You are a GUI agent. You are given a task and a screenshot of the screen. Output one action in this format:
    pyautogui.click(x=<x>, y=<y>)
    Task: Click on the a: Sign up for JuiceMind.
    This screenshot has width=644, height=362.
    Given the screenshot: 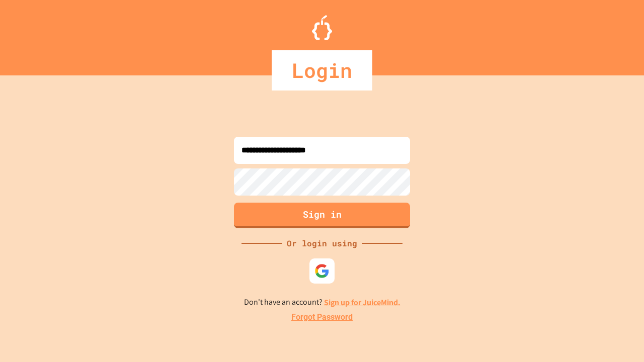 What is the action you would take?
    pyautogui.click(x=362, y=303)
    